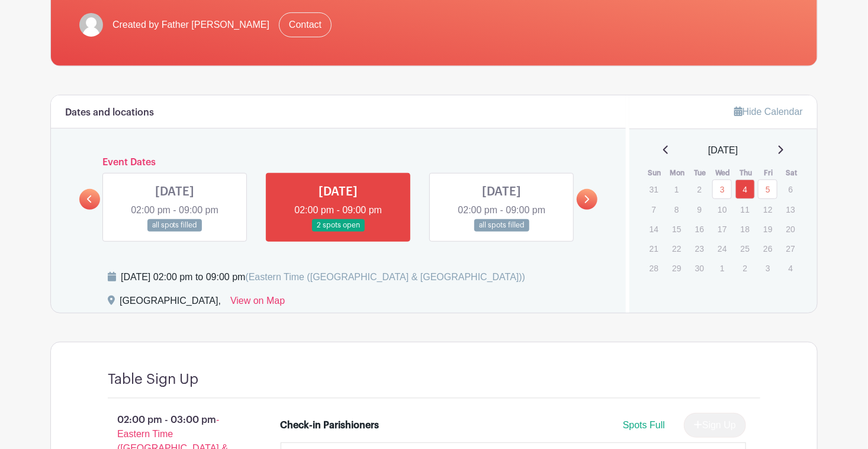 Image resolution: width=868 pixels, height=449 pixels. I want to click on p: 28, so click(654, 268).